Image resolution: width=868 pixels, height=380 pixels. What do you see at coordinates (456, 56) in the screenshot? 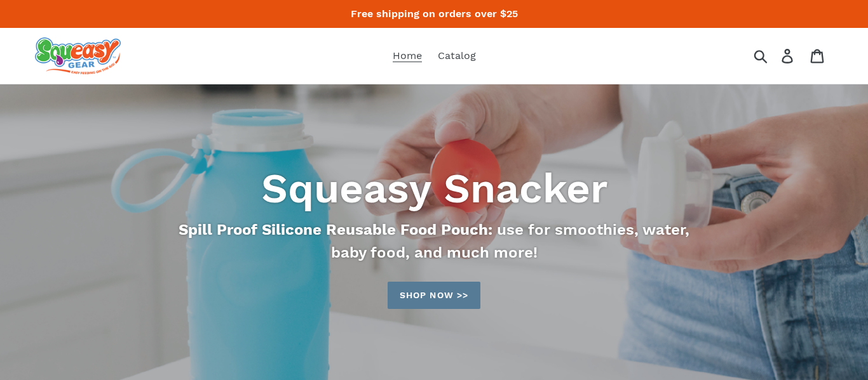
I see `span: Catalog` at bounding box center [456, 56].